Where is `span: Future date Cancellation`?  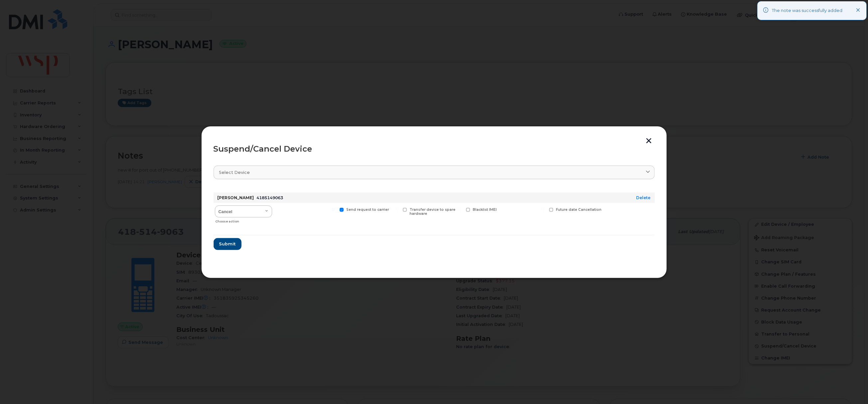
span: Future date Cancellation is located at coordinates (578, 209).